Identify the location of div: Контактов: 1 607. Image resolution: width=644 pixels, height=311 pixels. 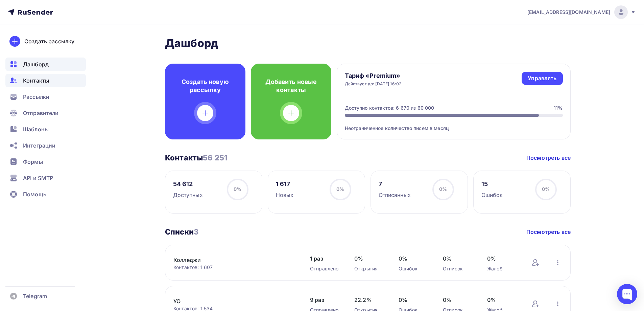
(235, 267).